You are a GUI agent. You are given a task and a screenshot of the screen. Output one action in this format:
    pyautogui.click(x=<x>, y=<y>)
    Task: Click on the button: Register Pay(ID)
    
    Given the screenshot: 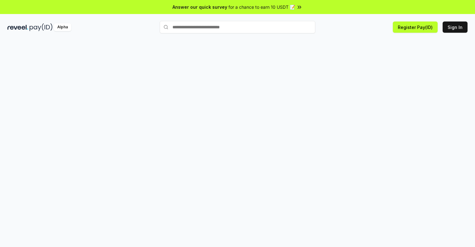 What is the action you would take?
    pyautogui.click(x=415, y=27)
    